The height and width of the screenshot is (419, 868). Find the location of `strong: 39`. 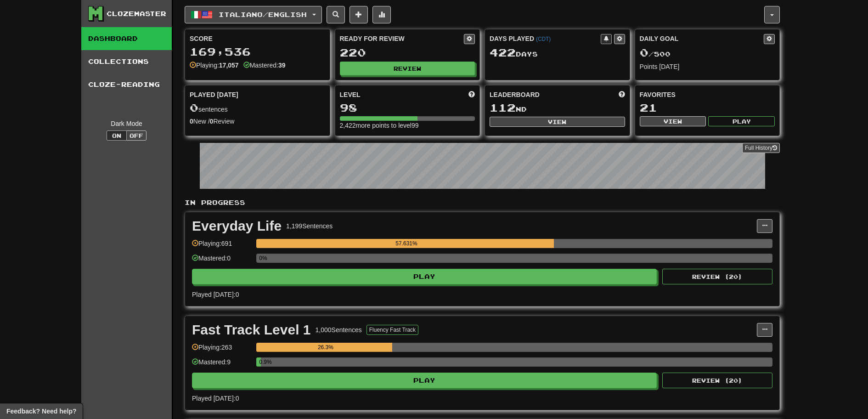

strong: 39 is located at coordinates (282, 65).